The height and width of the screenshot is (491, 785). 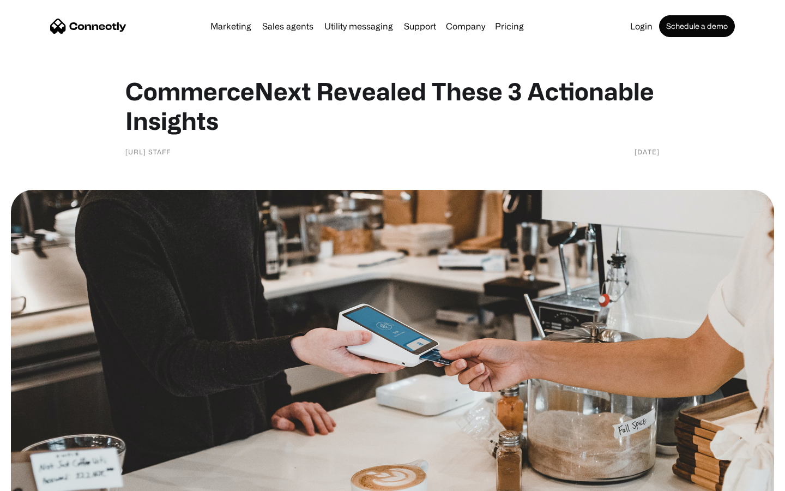 I want to click on a: Login, so click(x=641, y=26).